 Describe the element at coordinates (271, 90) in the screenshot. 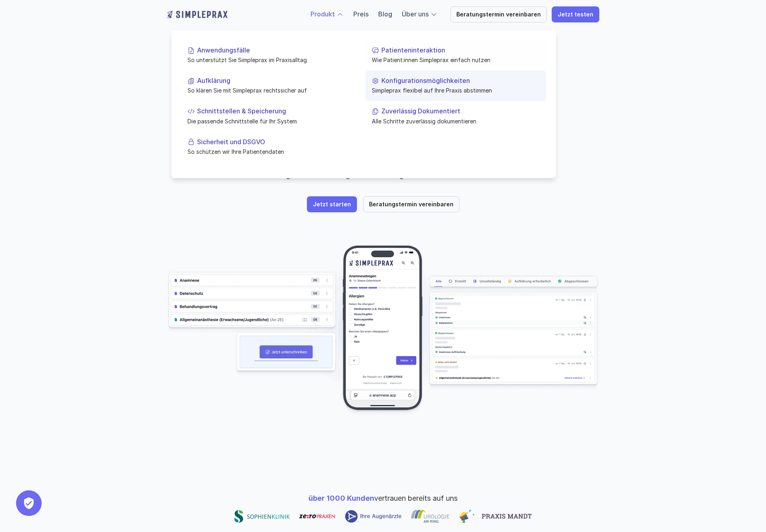

I see `p: So klären Sie mit Simpleprax rechtssicher auf` at that location.